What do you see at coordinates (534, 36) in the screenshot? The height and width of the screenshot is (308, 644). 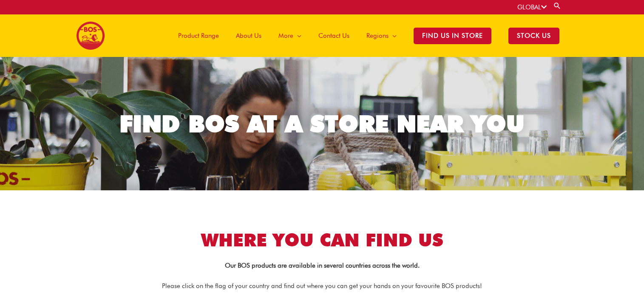 I see `a: STOCK US` at bounding box center [534, 36].